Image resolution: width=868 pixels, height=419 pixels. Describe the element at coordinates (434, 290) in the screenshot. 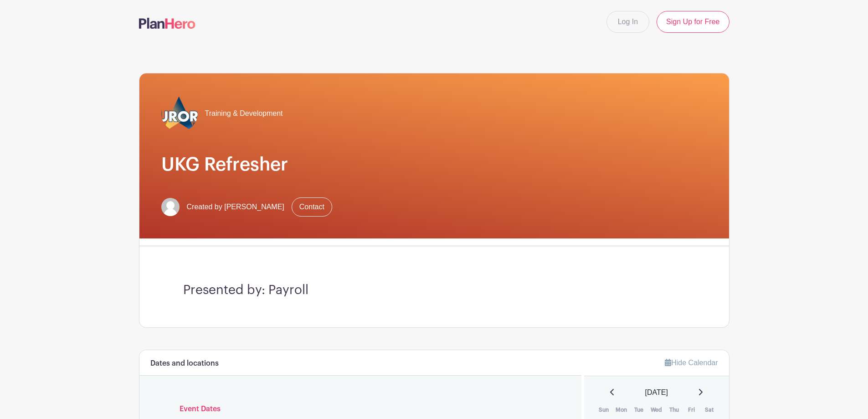

I see `h3: Presented by: Payroll` at that location.